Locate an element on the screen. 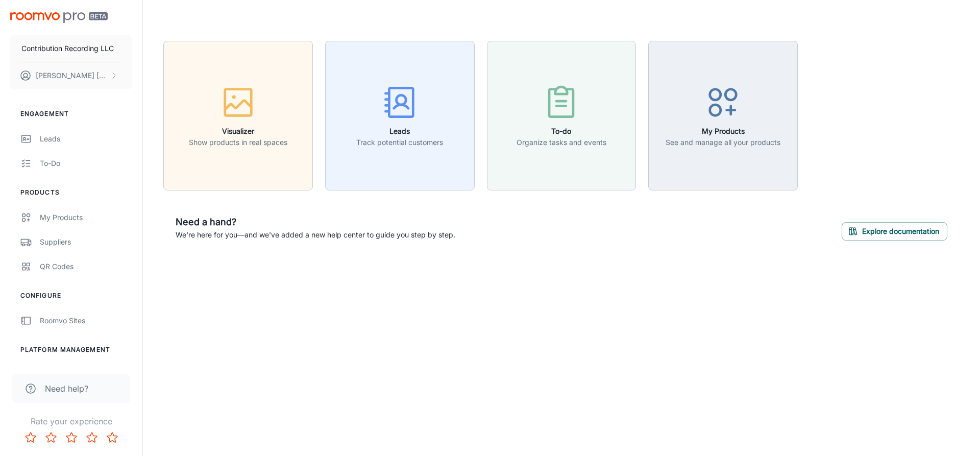 The width and height of the screenshot is (980, 456). h6: My Products is located at coordinates (723, 131).